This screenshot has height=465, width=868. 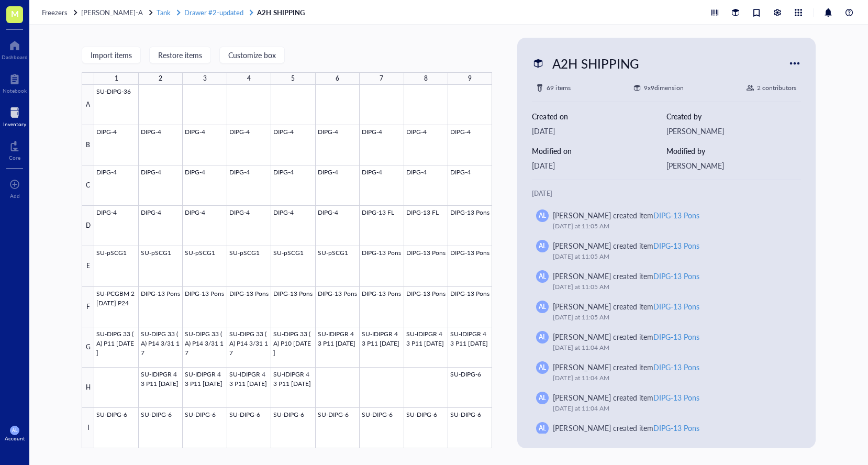 I want to click on div: Modified by, so click(x=733, y=151).